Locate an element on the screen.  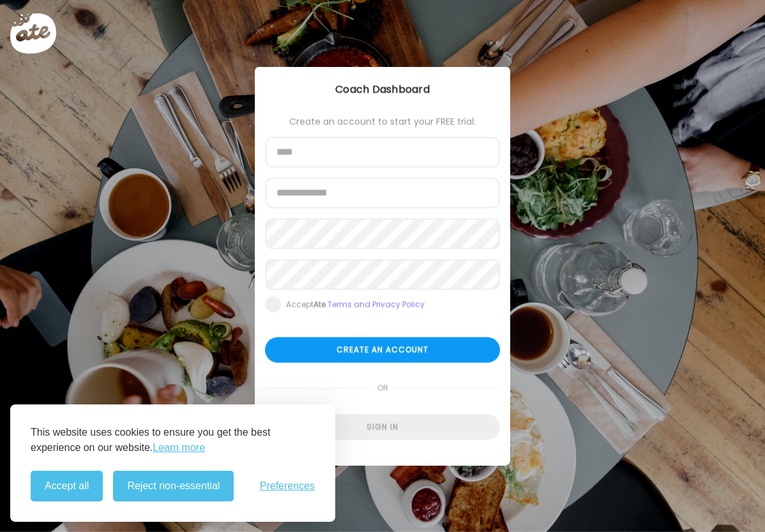
span: or is located at coordinates (382, 389).